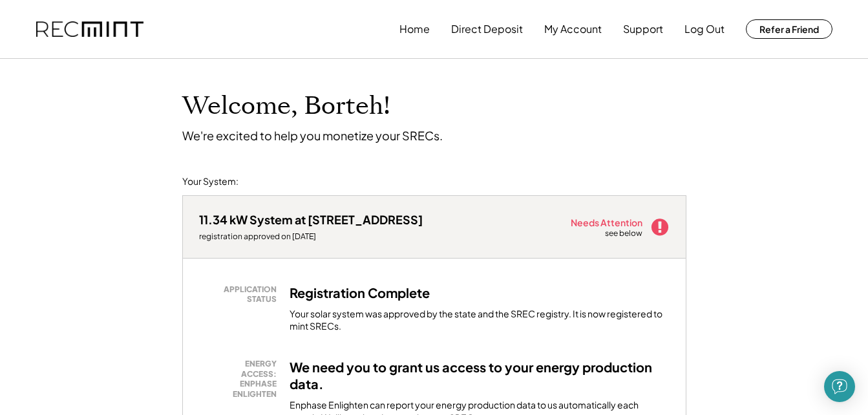 The height and width of the screenshot is (415, 868). I want to click on div: Open Intercom Messenger, so click(839, 386).